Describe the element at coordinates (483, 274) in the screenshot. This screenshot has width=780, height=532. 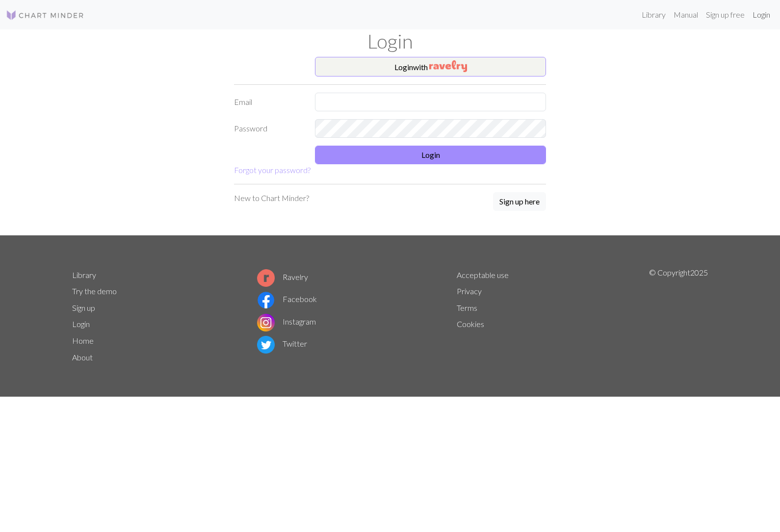
I see `a: Acceptable use` at that location.